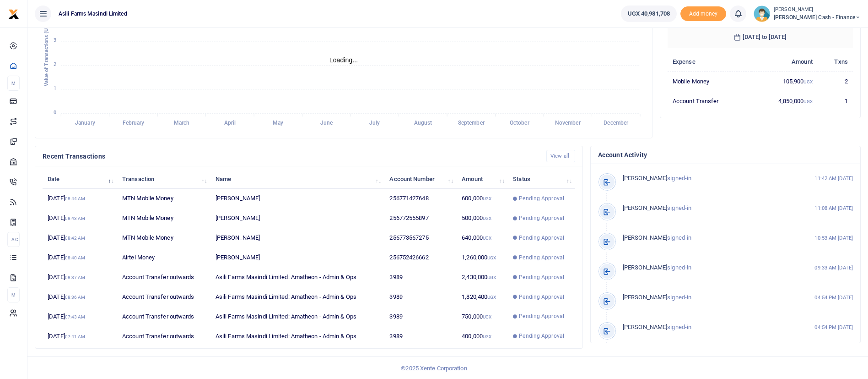 The width and height of the screenshot is (868, 379). I want to click on h4: Recent Transactions, so click(291, 156).